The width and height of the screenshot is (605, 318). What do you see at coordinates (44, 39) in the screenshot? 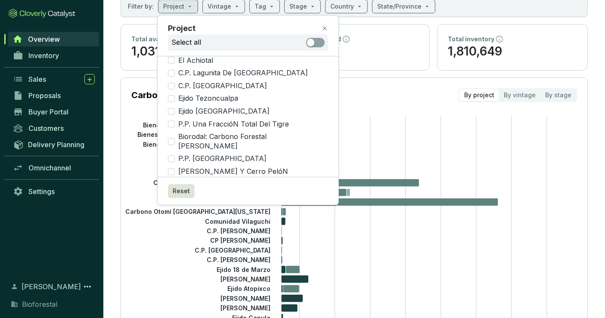
I see `span: Overview` at bounding box center [44, 39].